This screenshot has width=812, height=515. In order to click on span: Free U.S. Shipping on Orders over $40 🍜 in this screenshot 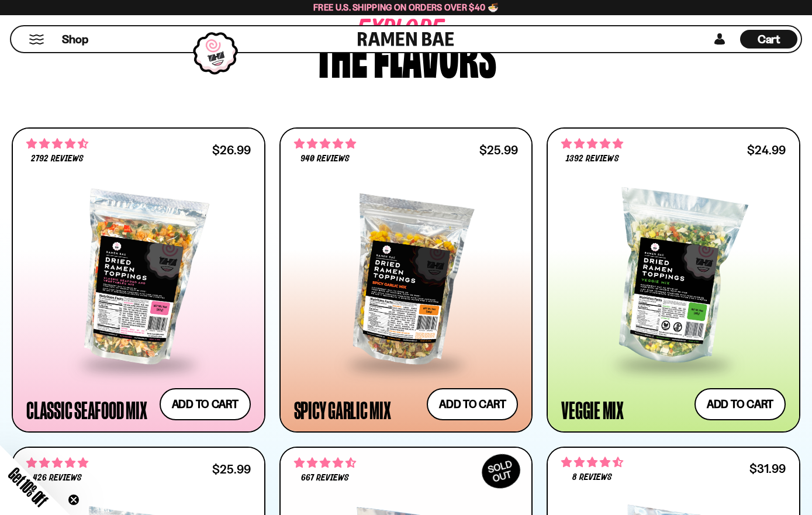, I will do `click(406, 7)`.